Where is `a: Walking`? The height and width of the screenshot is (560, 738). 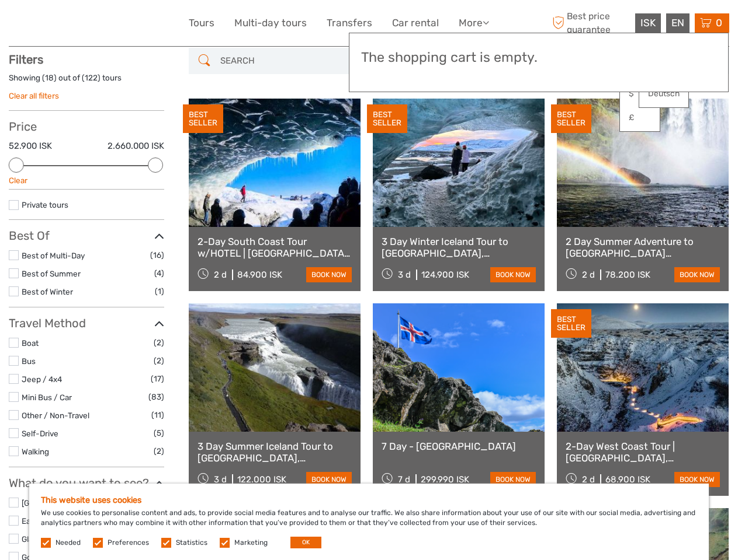
a: Walking is located at coordinates (35, 452).